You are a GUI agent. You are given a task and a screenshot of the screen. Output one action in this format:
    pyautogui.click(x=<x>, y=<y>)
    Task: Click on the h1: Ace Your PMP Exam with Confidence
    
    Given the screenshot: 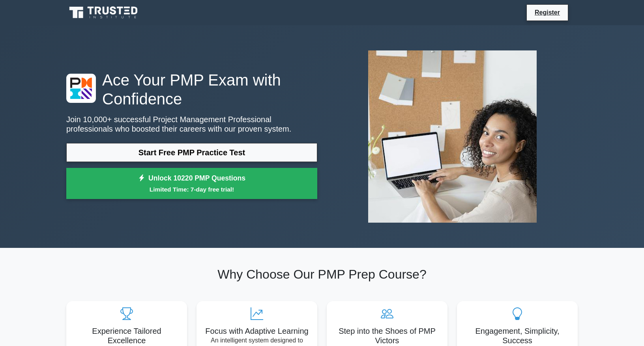 What is the action you would take?
    pyautogui.click(x=192, y=89)
    